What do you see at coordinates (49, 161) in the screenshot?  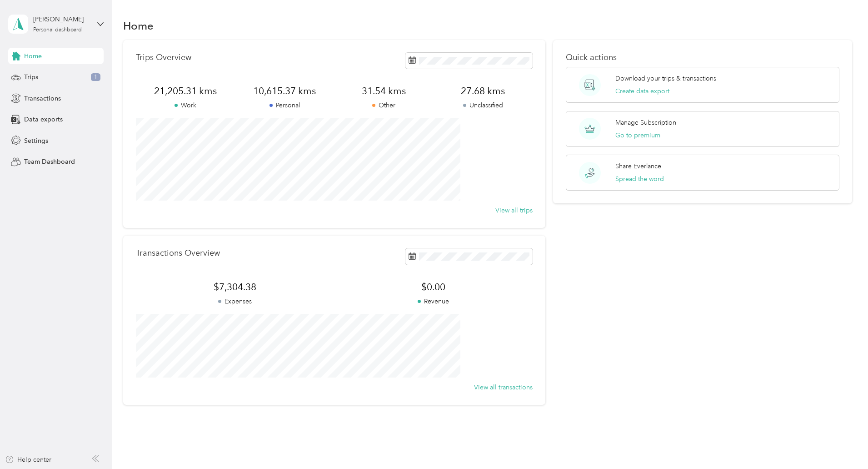 I see `span: Team Dashboard` at bounding box center [49, 161].